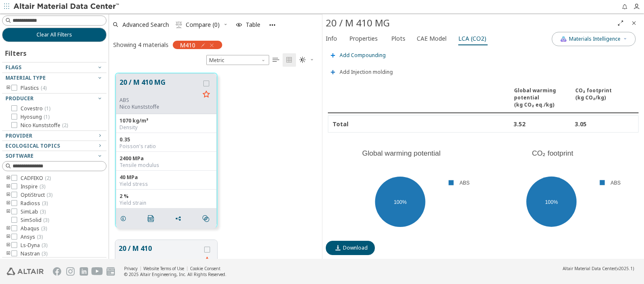 The height and width of the screenshot is (284, 644). I want to click on button: Clear All Filters, so click(54, 35).